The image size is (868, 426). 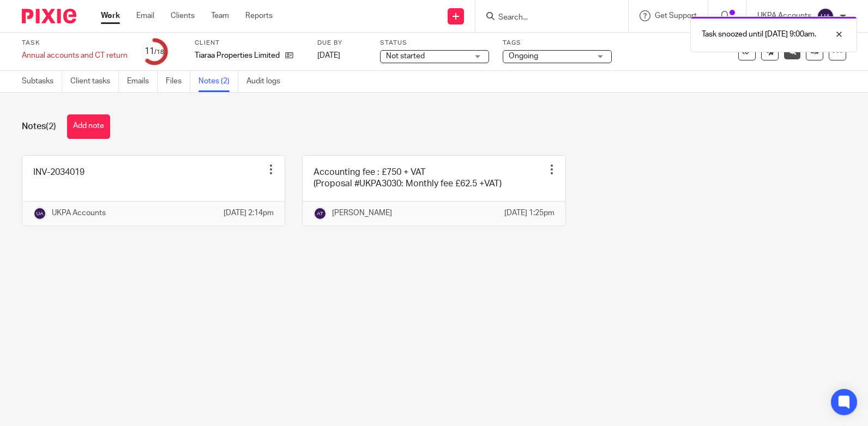 I want to click on div: Annual accounts and CT return, so click(x=75, y=56).